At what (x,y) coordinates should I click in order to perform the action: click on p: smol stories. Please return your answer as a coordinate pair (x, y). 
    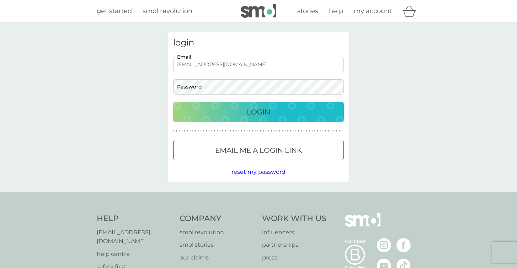
    Looking at the image, I should click on (217, 245).